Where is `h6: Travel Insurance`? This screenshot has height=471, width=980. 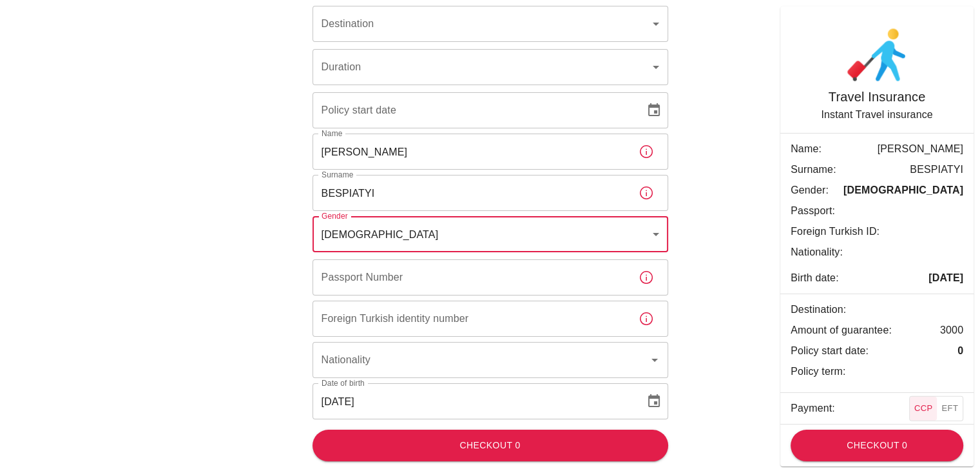
h6: Travel Insurance is located at coordinates (877, 97).